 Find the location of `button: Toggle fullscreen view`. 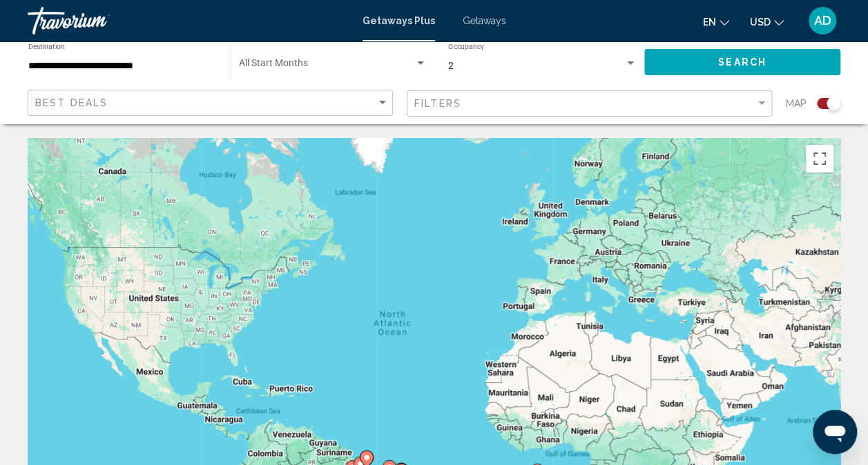

button: Toggle fullscreen view is located at coordinates (820, 158).